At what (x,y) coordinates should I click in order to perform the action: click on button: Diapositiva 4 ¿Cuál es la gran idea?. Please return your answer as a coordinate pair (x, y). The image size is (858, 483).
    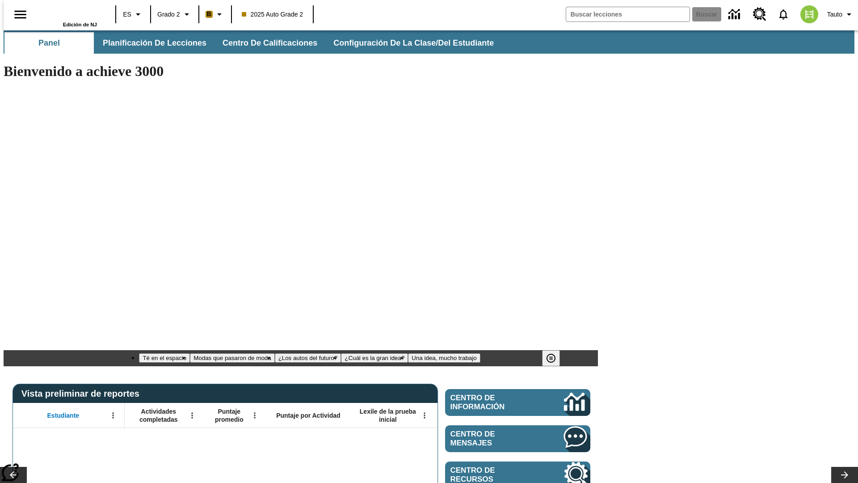
    Looking at the image, I should click on (375, 358).